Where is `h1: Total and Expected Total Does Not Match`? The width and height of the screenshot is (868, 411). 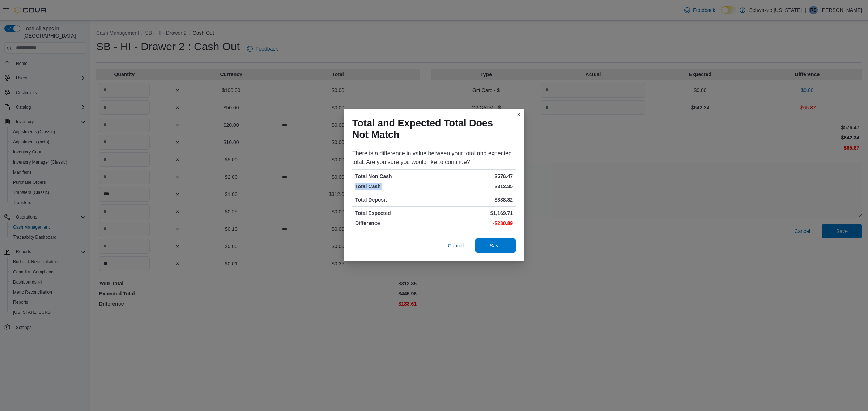 h1: Total and Expected Total Does Not Match is located at coordinates (431, 129).